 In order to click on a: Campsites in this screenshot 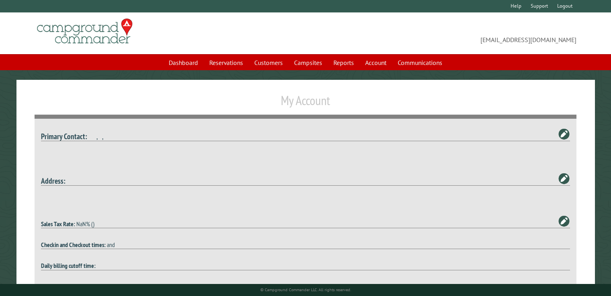, I will do `click(308, 63)`.